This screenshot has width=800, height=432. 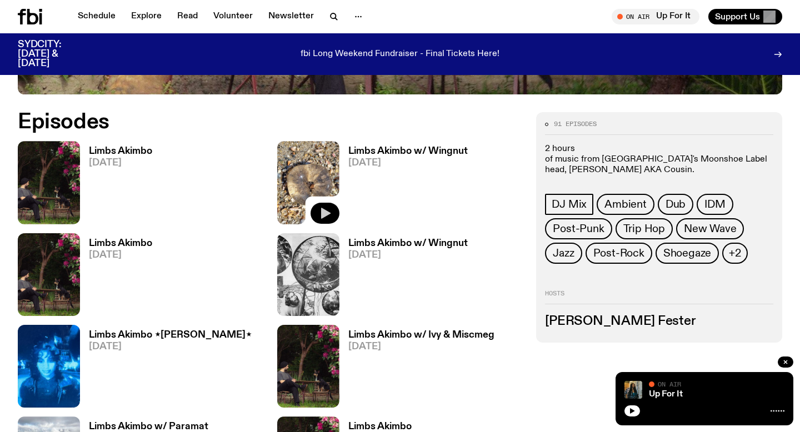 I want to click on a: Jazz, so click(x=563, y=253).